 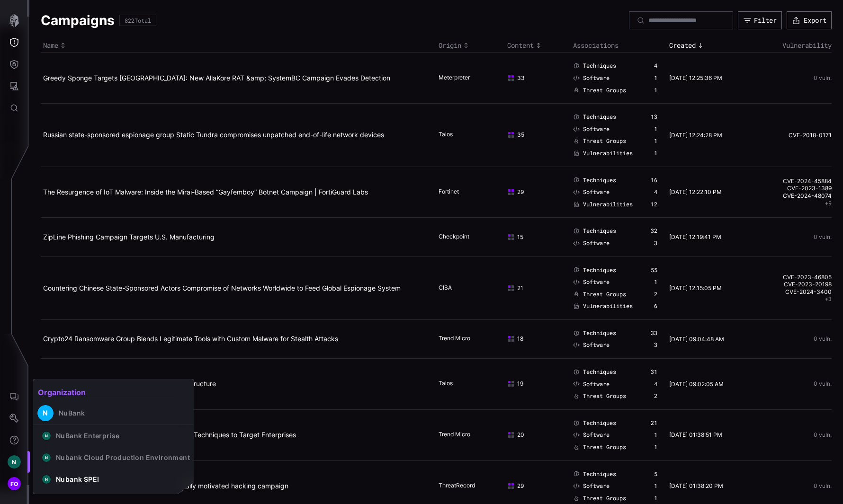 What do you see at coordinates (116, 436) in the screenshot?
I see `button: NNuBank Enterprise` at bounding box center [116, 436].